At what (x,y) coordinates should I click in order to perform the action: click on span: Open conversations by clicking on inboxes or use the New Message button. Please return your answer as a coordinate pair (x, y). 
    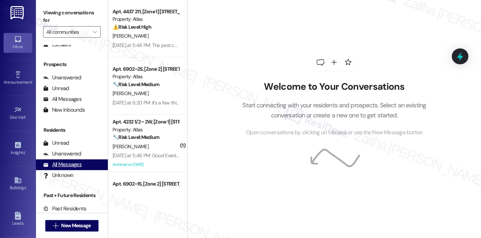
    Looking at the image, I should click on (334, 133).